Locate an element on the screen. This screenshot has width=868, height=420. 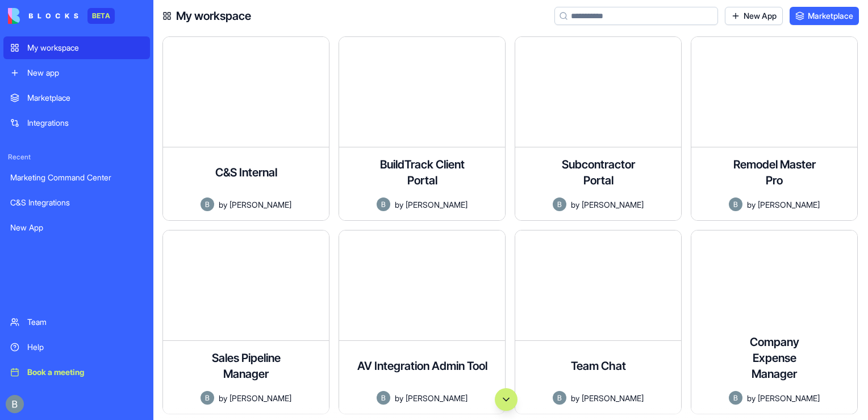
img: ACg8ocIug40qN1SCXJiinWdltW7QsPxROn8ZAVDlgOtPD8eQfXIZmw=s96-c is located at coordinates (15, 404).